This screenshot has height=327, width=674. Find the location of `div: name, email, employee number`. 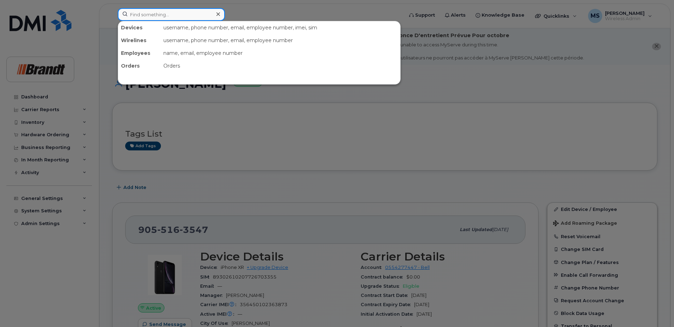

div: name, email, employee number is located at coordinates (281, 53).